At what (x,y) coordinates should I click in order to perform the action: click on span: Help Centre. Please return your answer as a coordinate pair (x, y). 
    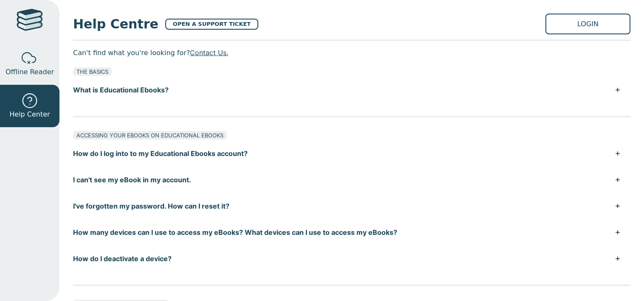
    Looking at the image, I should click on (116, 23).